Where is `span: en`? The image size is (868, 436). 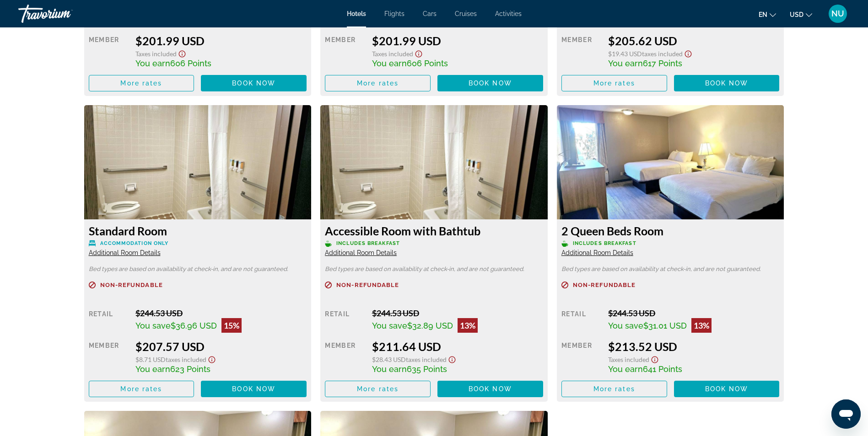 span: en is located at coordinates (763, 14).